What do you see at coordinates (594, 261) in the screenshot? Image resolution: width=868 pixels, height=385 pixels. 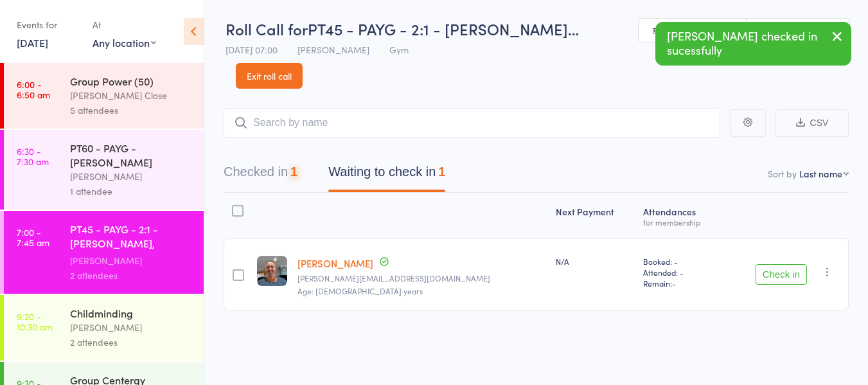 I see `div: N/A` at bounding box center [594, 261].